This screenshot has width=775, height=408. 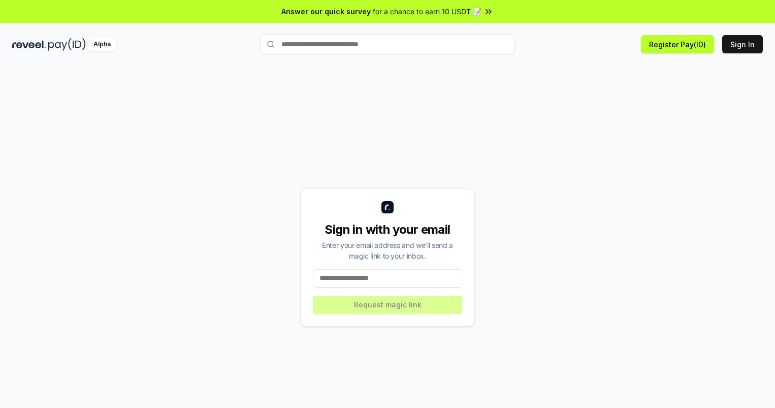 What do you see at coordinates (67, 44) in the screenshot?
I see `img: pay_id` at bounding box center [67, 44].